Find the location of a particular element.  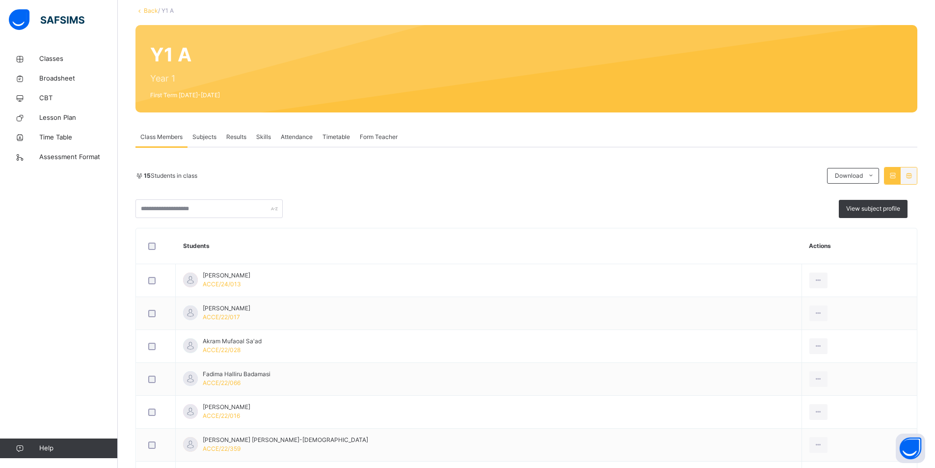

span: CBT is located at coordinates (79, 98).